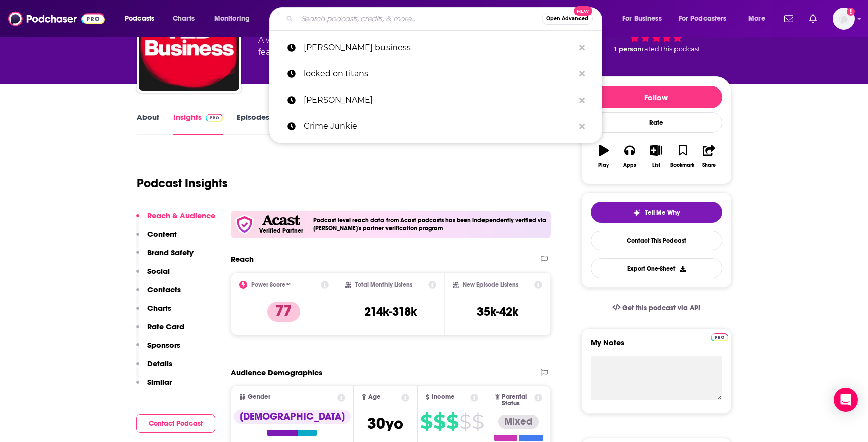 This screenshot has width=868, height=442. I want to click on a: About, so click(148, 123).